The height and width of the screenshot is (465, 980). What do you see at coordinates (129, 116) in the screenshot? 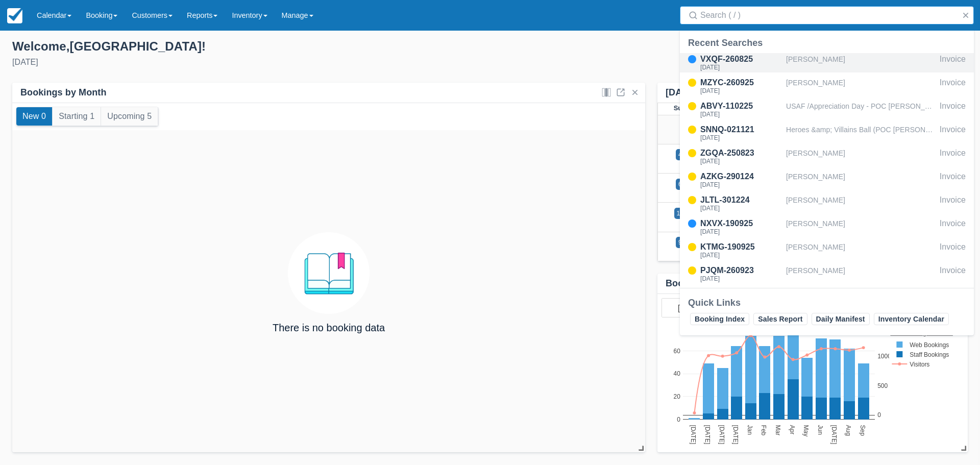
I see `button: Upcoming 5` at bounding box center [129, 116].